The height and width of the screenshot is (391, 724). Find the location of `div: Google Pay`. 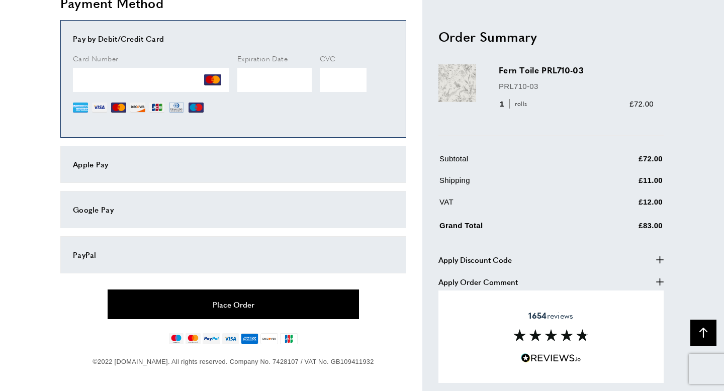

div: Google Pay is located at coordinates (233, 210).